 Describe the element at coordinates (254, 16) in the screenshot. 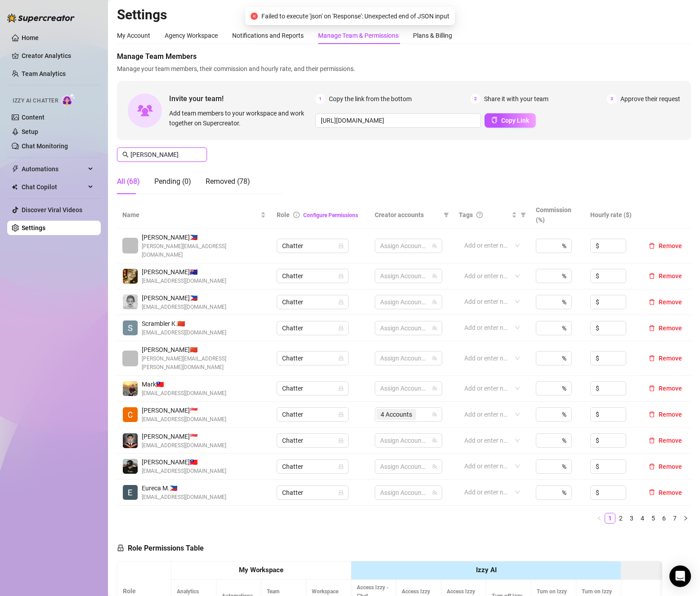

I see `span: close-circle` at that location.